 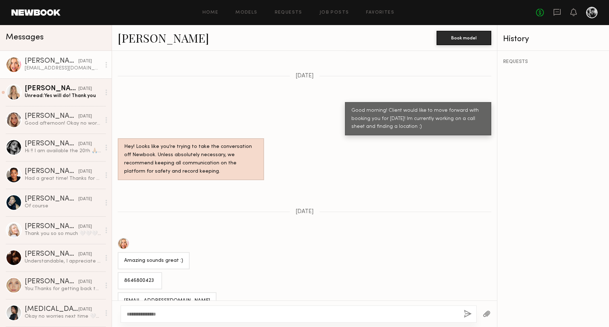 I want to click on div: Had a great time! Thanks for having me!, so click(x=63, y=178).